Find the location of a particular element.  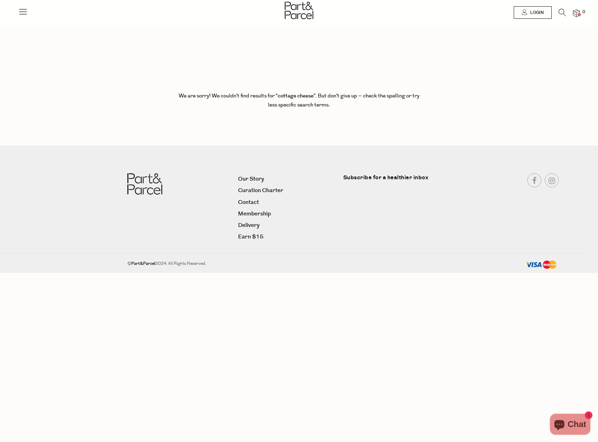

a: Curation Charter is located at coordinates (288, 190).